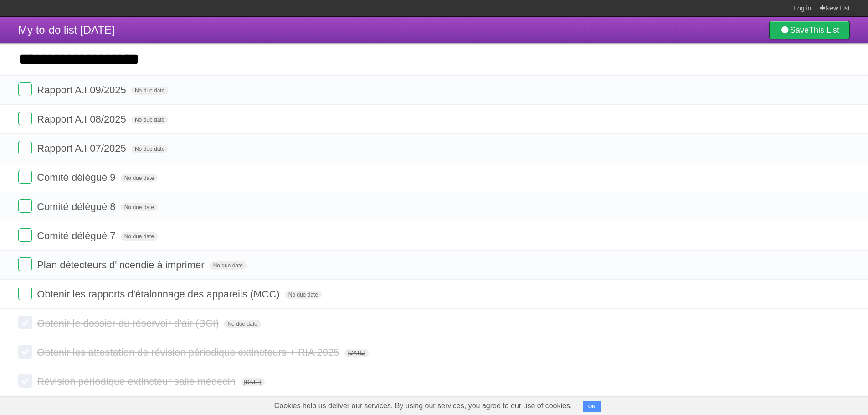 This screenshot has height=415, width=868. What do you see at coordinates (424, 406) in the screenshot?
I see `span: Cookies help us deliver our services. By using our services, you agree to our use of cookies.` at bounding box center [424, 406].